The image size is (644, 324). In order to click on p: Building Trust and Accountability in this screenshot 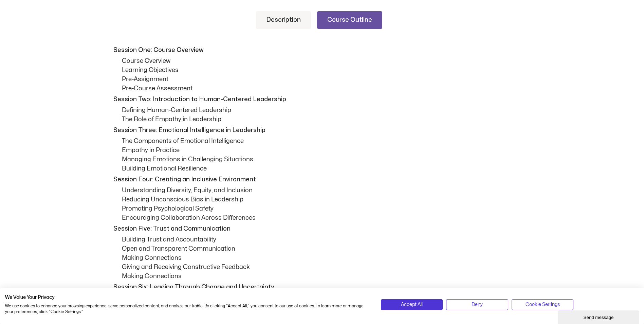, I will do `click(327, 240)`.